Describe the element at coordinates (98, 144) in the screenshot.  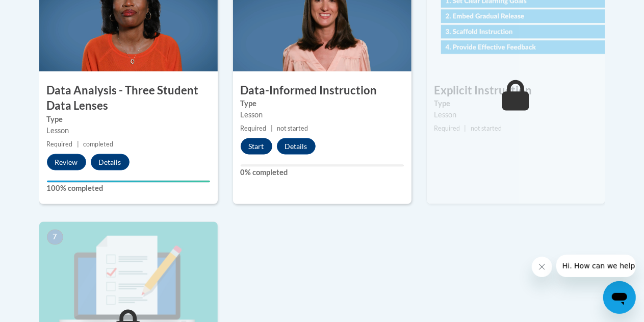
I see `span: completed` at that location.